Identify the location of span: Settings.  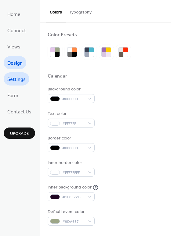
(17, 79).